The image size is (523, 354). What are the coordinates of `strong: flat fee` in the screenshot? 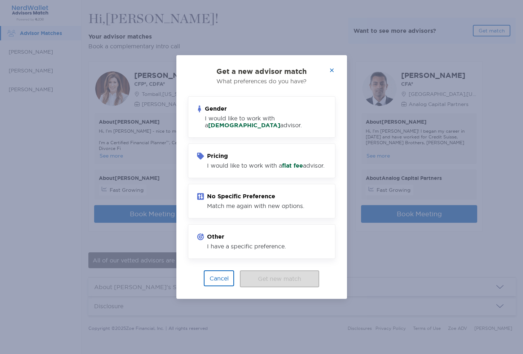 It's located at (293, 166).